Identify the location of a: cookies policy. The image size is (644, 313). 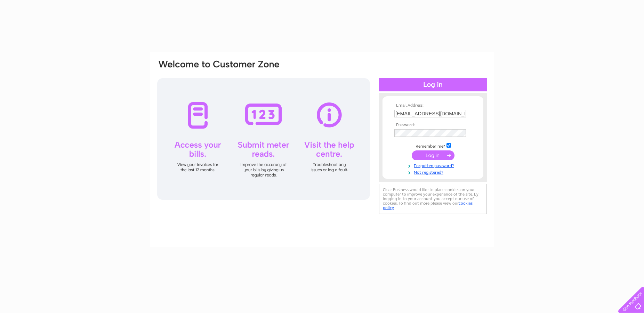
(428, 206).